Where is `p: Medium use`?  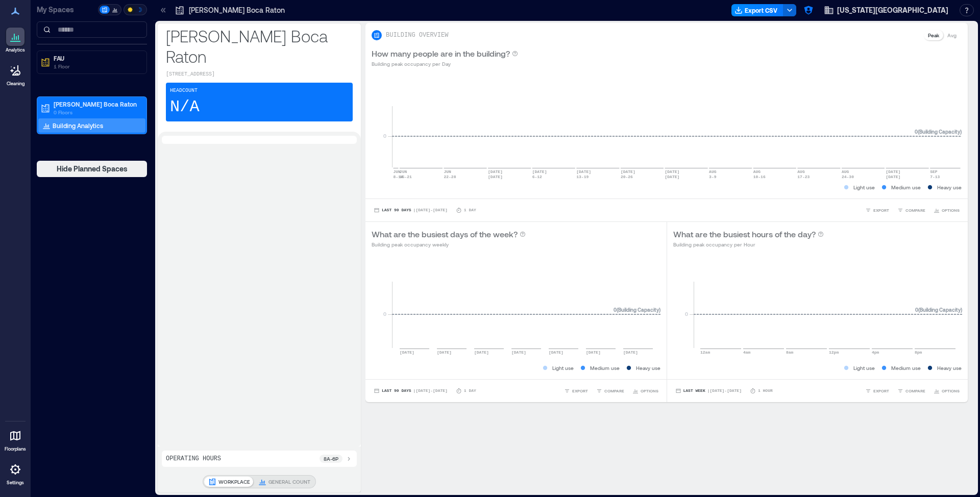
p: Medium use is located at coordinates (906, 368).